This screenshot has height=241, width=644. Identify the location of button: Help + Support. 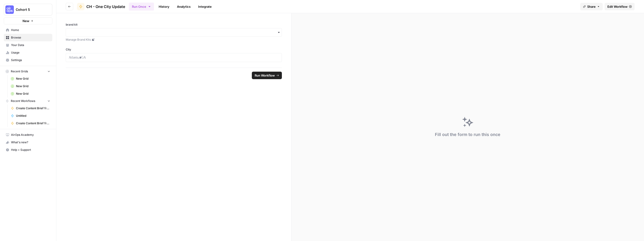
(28, 150).